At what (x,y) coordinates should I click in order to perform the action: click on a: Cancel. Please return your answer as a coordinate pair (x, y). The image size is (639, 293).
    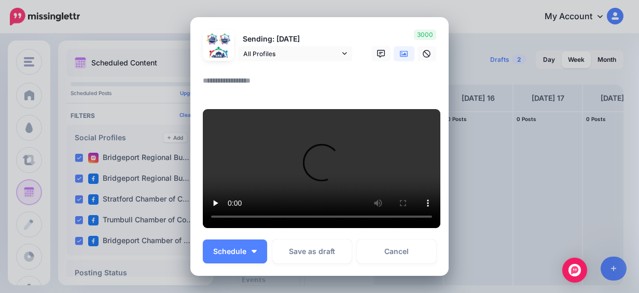
    Looking at the image, I should click on (396, 251).